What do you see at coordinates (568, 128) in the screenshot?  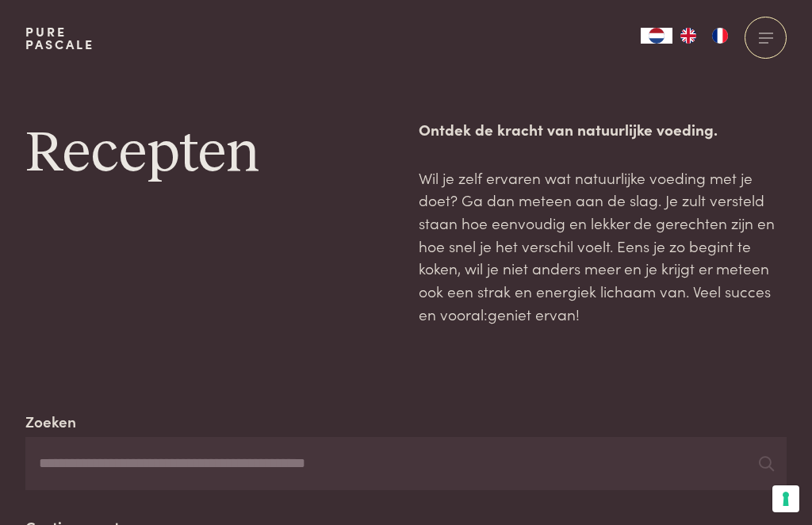 I see `strong: Ontdek de kracht van natuurlijke voeding.` at bounding box center [568, 128].